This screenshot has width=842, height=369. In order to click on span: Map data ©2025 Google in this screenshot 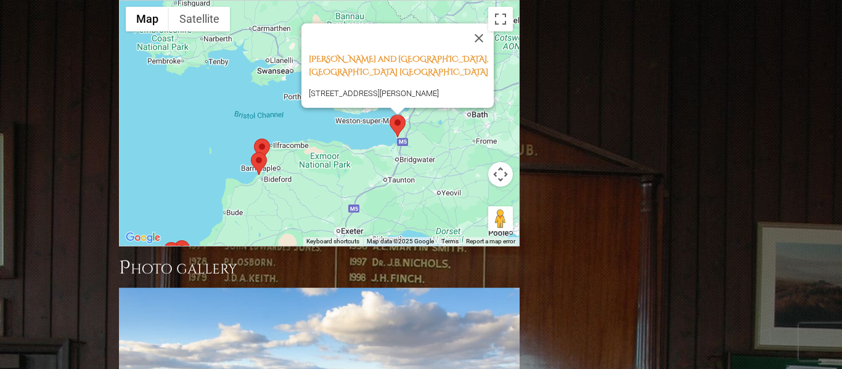, I will do `click(400, 241)`.